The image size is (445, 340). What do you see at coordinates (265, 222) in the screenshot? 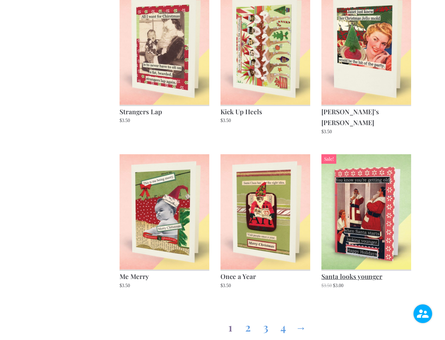
I see `a: Once a Year $3.50` at bounding box center [265, 222].